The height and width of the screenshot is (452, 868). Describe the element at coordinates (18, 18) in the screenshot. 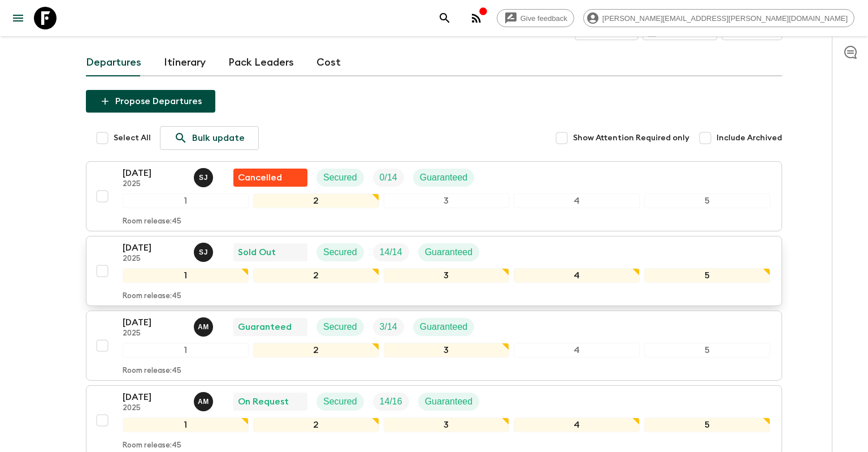

I see `button: menu` at that location.